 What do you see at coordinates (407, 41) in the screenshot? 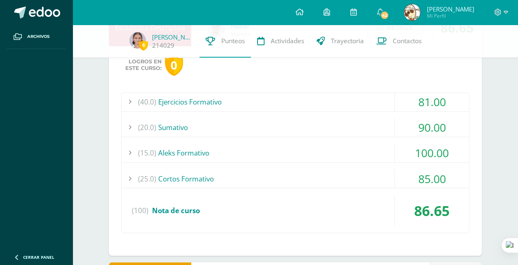
I see `span: Contactos` at bounding box center [407, 41].